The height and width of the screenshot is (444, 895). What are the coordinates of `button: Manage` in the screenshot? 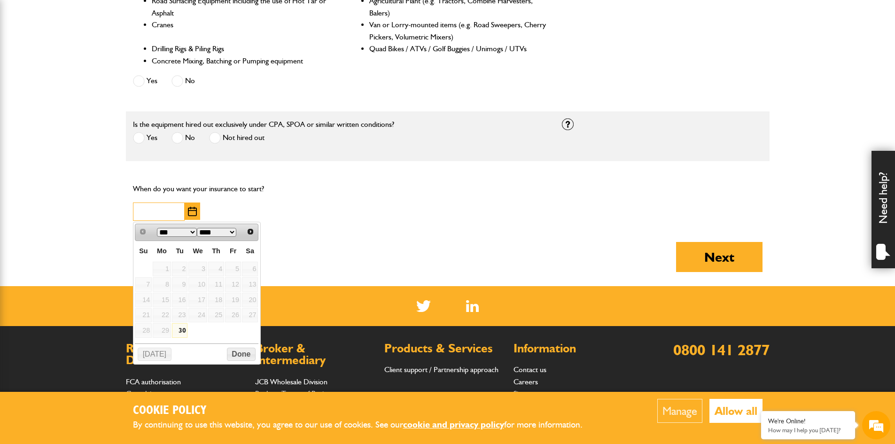 It's located at (680, 410).